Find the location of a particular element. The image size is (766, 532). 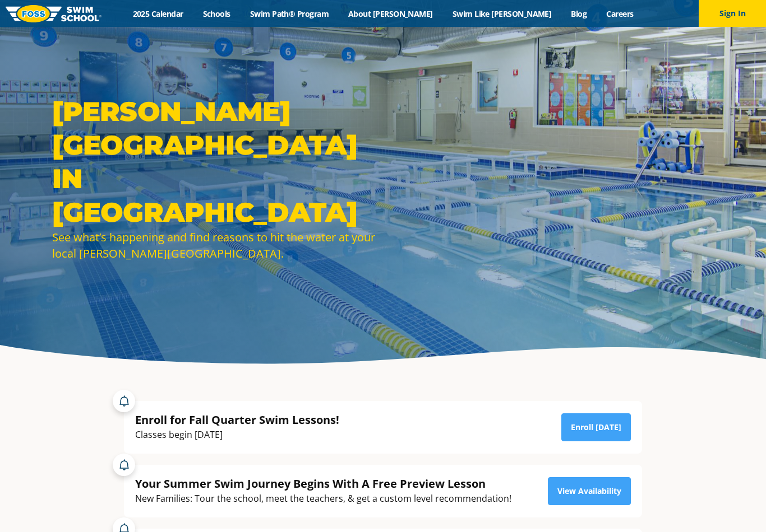

div: New Families: Tour the school, meet the teachers, & get a custom level recommendation! is located at coordinates (323, 499).